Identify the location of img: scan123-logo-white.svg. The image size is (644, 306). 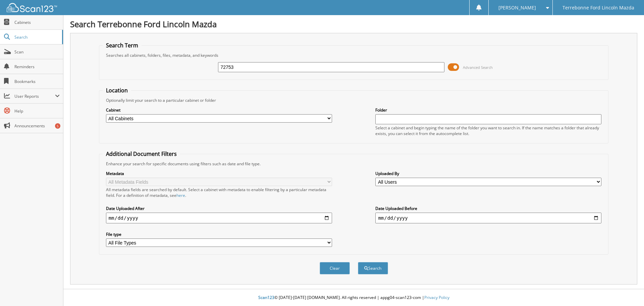
(32, 8).